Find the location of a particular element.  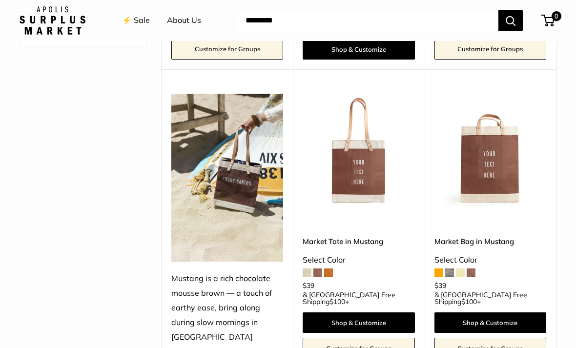

a: Market Tote in MustangMarket Tote in Mustang is located at coordinates (359, 149).